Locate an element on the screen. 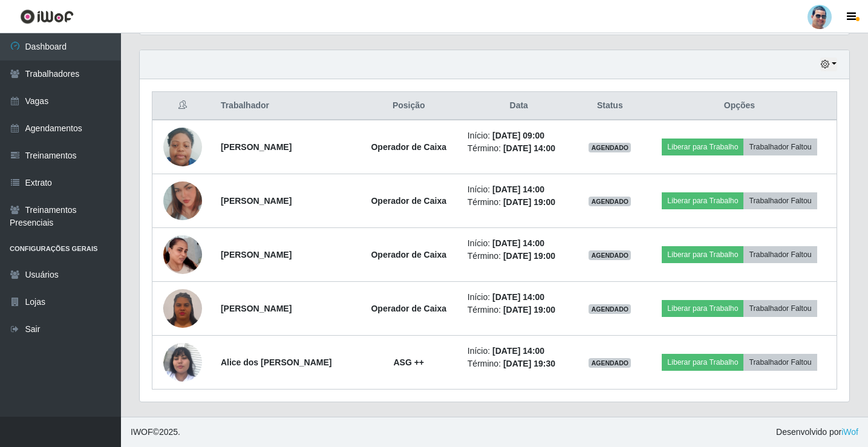  img: 1709225632480.jpeg is located at coordinates (183, 147).